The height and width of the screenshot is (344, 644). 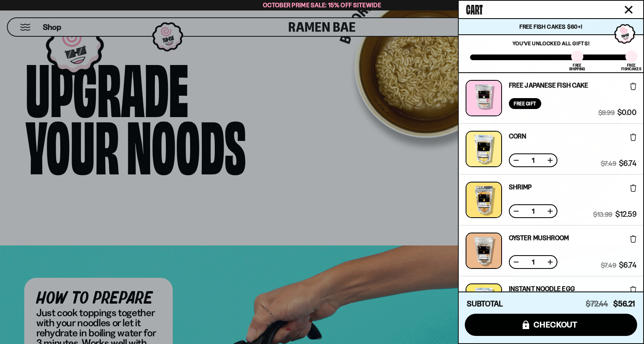 What do you see at coordinates (626, 215) in the screenshot?
I see `span: $12.59` at bounding box center [626, 215].